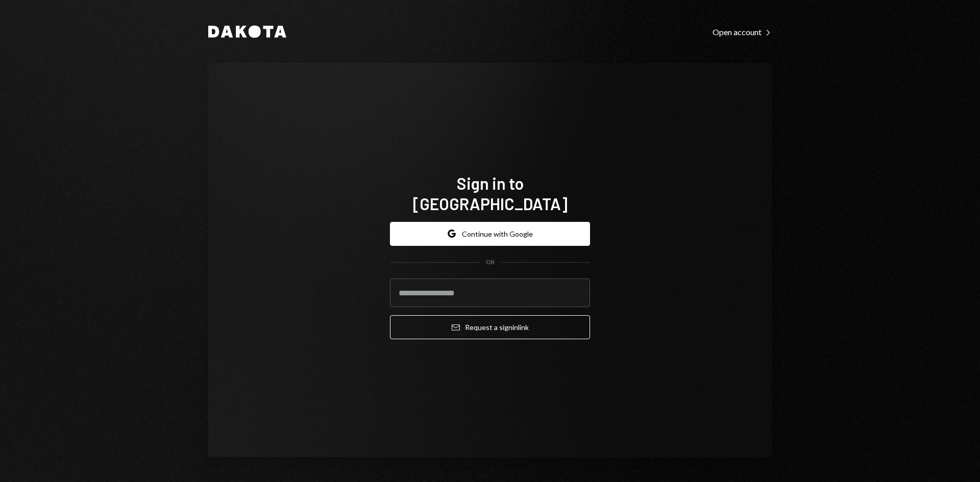 The width and height of the screenshot is (980, 482). I want to click on a: Open account, so click(742, 32).